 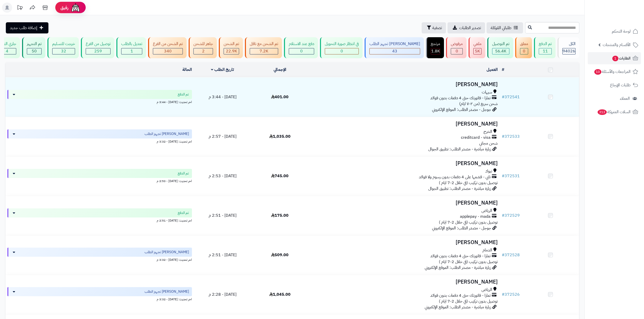 I want to click on div: دفع عند الاستلام, so click(x=302, y=44).